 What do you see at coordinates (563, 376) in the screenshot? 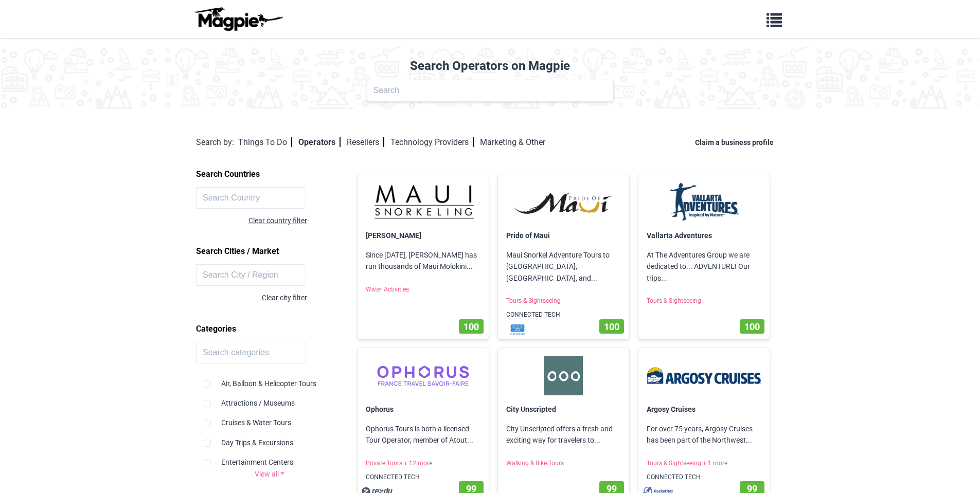
I see `img: City Unscripted logo` at bounding box center [563, 376].